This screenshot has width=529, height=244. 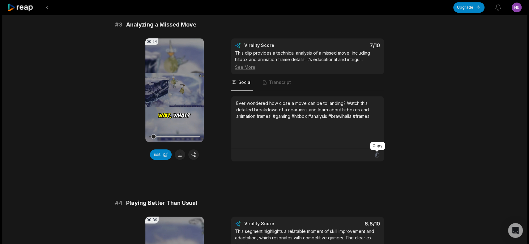 What do you see at coordinates (346, 45) in the screenshot?
I see `div: 7 /10` at bounding box center [346, 45].